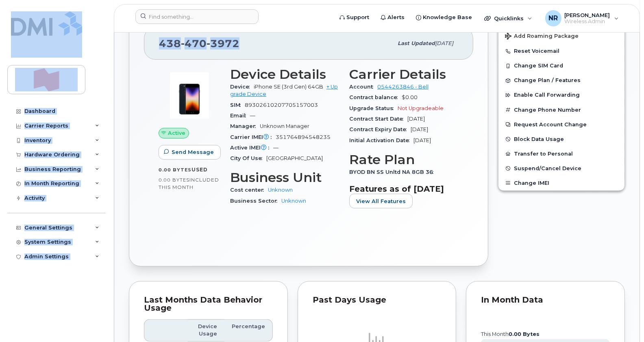 This screenshot has width=644, height=342. I want to click on tspan: 0.00 Bytes, so click(524, 334).